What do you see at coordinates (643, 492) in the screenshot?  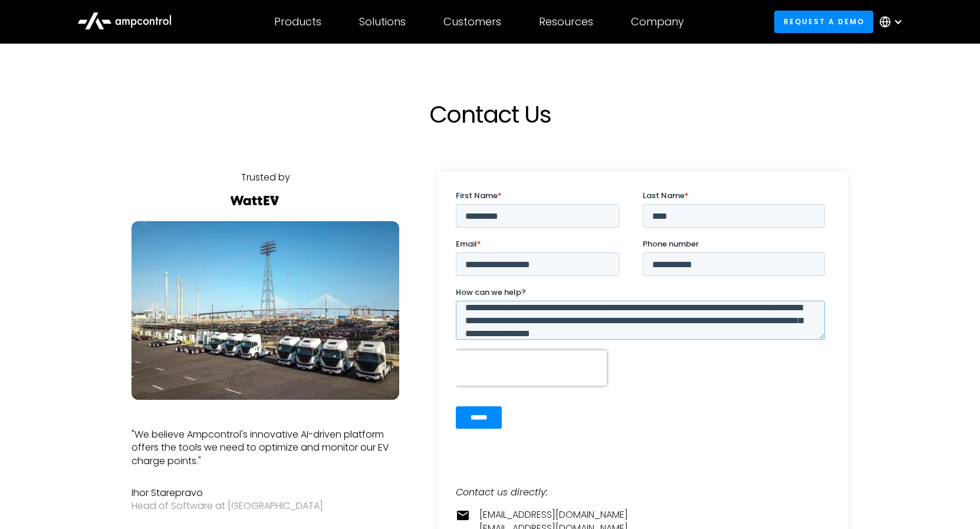 I see `div: Contact us directly:` at bounding box center [643, 492].